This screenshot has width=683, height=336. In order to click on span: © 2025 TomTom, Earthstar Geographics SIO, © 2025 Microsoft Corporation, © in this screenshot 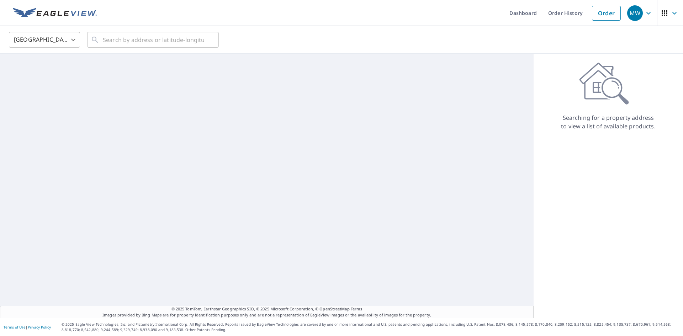, I will do `click(267, 309)`.